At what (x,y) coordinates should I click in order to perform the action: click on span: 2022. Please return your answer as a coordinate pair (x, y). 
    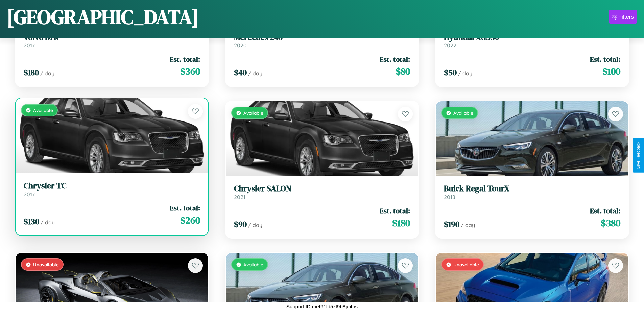
    Looking at the image, I should click on (450, 45).